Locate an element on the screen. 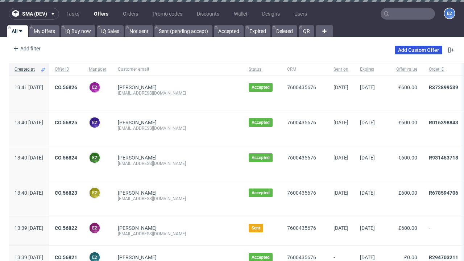  a: R294703211 is located at coordinates (444, 258).